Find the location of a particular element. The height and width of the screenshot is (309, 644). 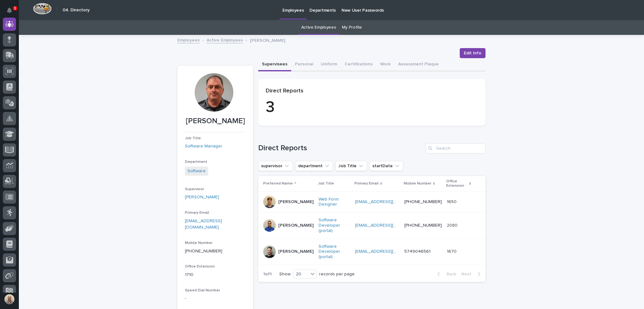

p: 2080 is located at coordinates (453, 224).